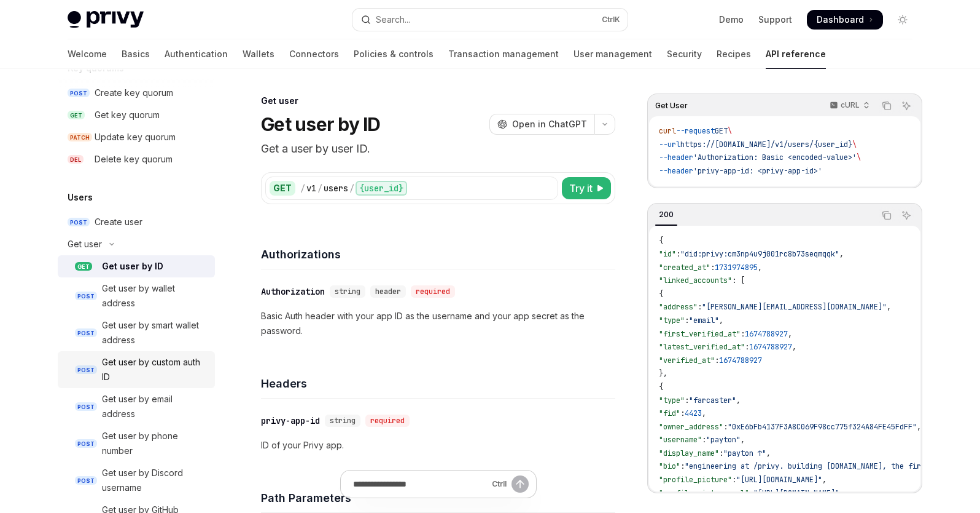 The width and height of the screenshot is (980, 513). What do you see at coordinates (840, 19) in the screenshot?
I see `span: Dashboard` at bounding box center [840, 19].